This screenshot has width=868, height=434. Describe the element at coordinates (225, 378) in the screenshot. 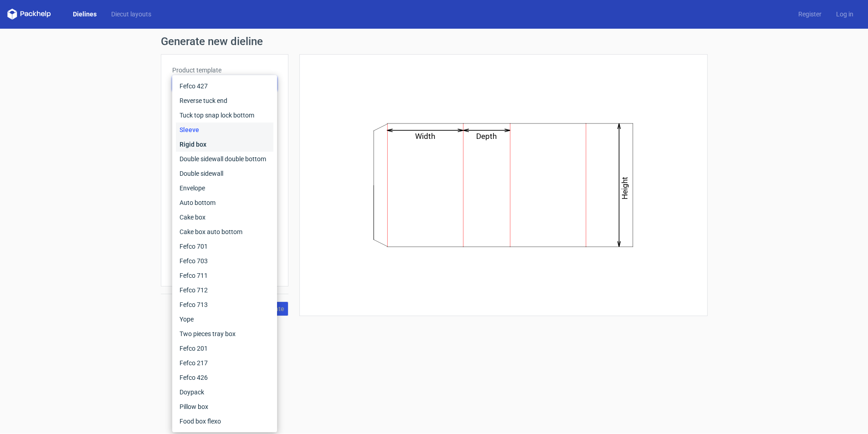

I see `div: Fefco 426` at that location.